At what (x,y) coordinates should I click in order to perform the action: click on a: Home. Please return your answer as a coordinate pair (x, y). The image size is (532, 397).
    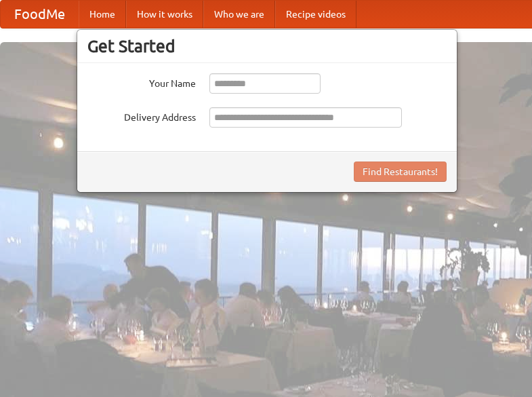
    Looking at the image, I should click on (102, 15).